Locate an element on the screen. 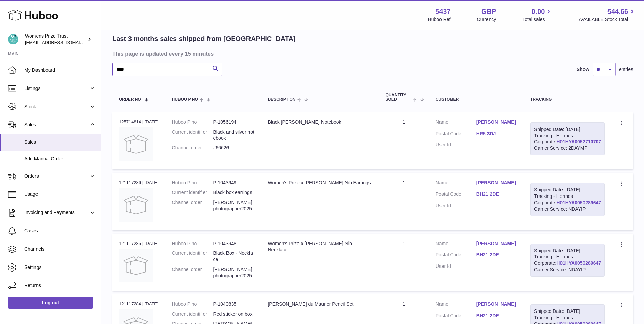 The image size is (644, 324). span: Stock is located at coordinates (56, 107).